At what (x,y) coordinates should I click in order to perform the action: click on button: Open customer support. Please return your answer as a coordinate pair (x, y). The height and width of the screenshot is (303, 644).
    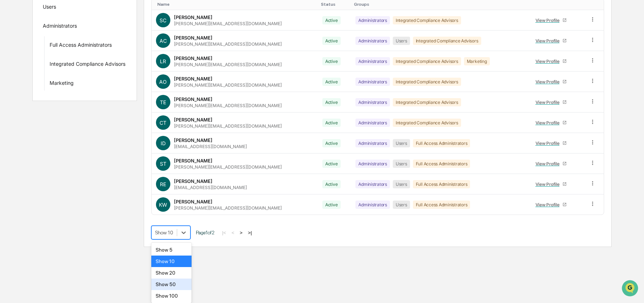
    Looking at the image, I should click on (9, 9).